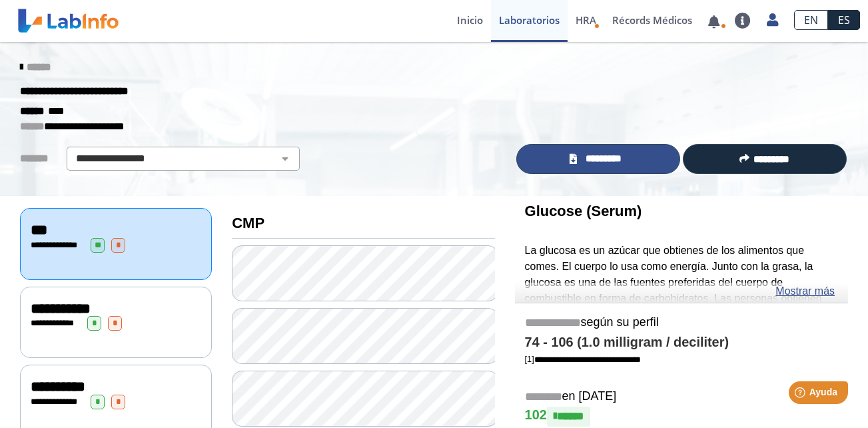  Describe the element at coordinates (805, 291) in the screenshot. I see `a: Mostrar más` at that location.